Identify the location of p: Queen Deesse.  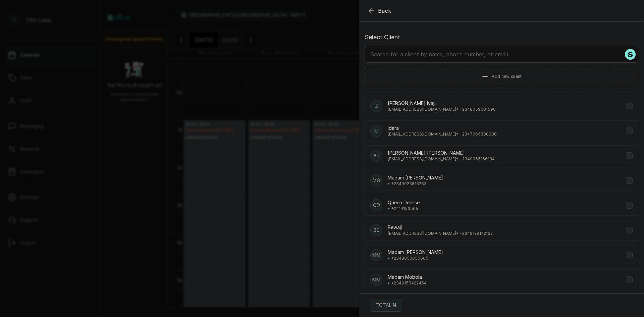
(404, 203).